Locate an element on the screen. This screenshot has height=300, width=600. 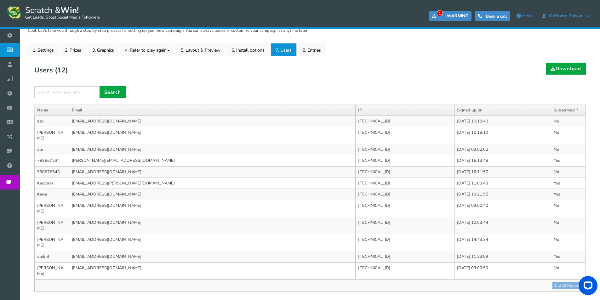
h2: Users ( ) is located at coordinates (51, 70).